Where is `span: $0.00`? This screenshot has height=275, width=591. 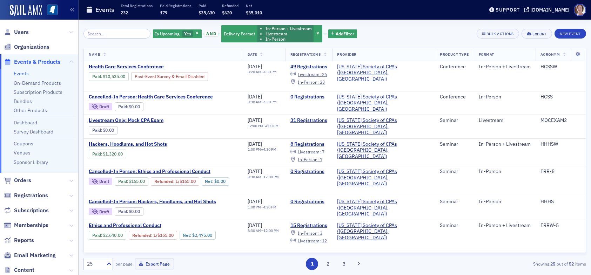 span: $0.00 is located at coordinates (109, 130).